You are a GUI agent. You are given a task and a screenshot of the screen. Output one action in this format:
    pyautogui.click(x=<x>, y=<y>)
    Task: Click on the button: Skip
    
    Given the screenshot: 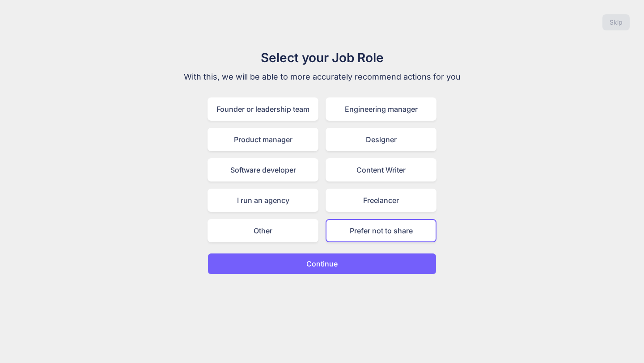 What is the action you would take?
    pyautogui.click(x=616, y=23)
    